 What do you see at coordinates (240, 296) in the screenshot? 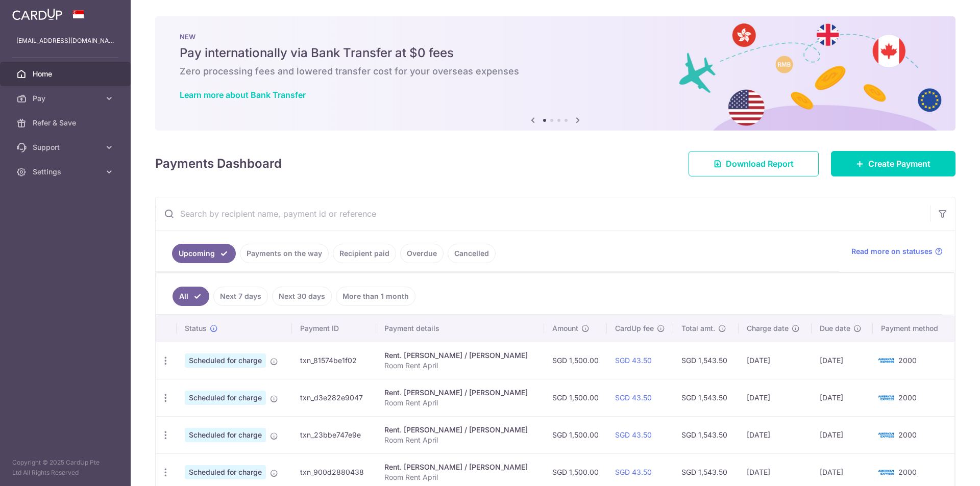
I see `a: Next 7 days` at bounding box center [240, 296].